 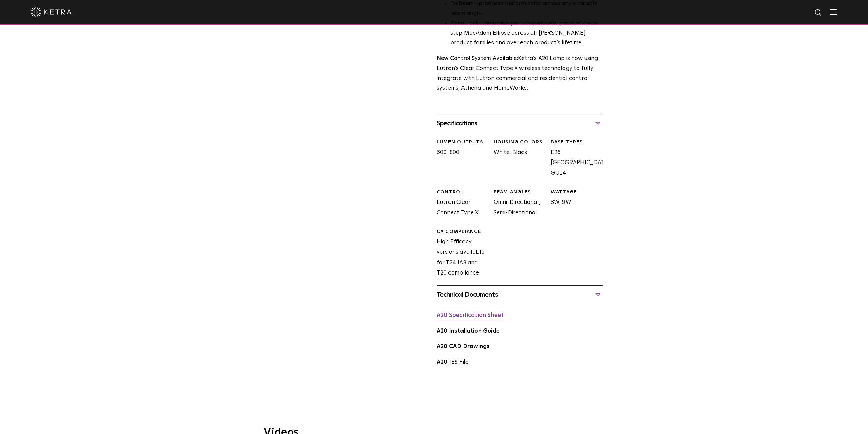 I want to click on img: search icon, so click(x=818, y=12).